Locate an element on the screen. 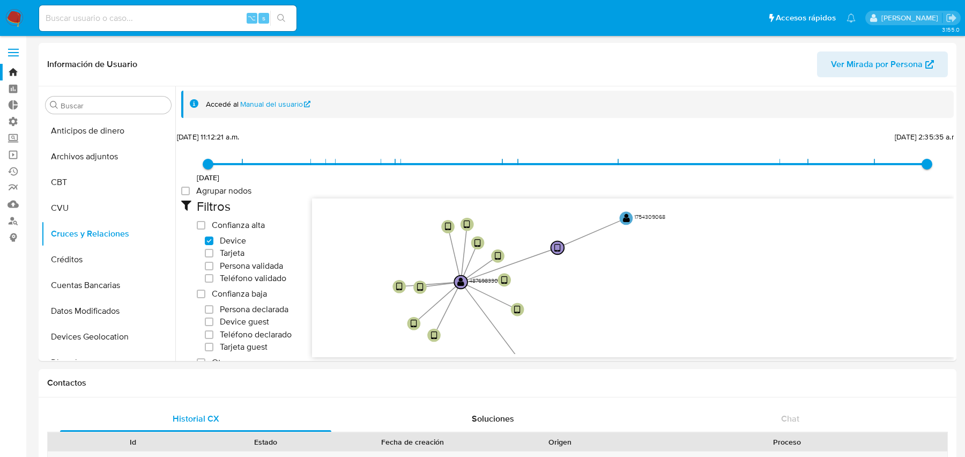  button: CVU is located at coordinates (108, 208).